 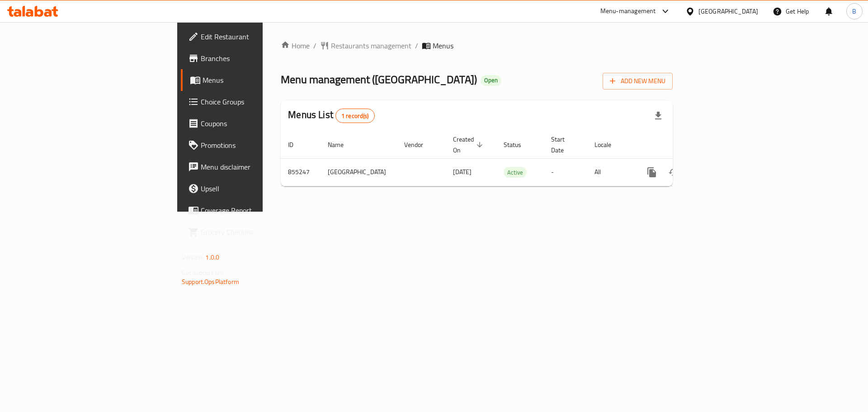 I want to click on div: Export file, so click(x=658, y=116).